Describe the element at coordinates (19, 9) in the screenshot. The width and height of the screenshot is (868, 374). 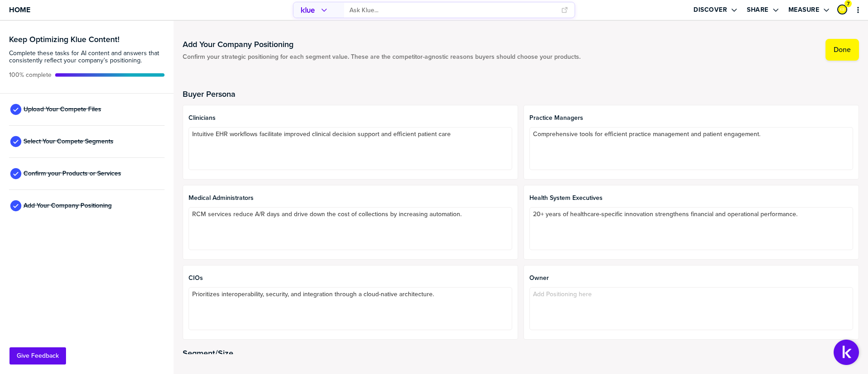
I see `span: Home` at that location.